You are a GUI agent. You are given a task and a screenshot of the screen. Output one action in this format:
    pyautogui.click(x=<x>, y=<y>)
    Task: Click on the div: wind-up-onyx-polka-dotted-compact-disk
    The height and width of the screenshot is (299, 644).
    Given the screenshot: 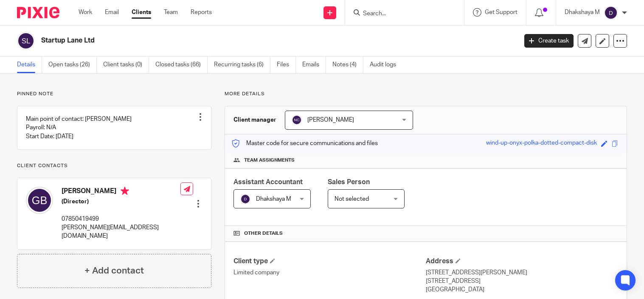 What is the action you would take?
    pyautogui.click(x=542, y=143)
    